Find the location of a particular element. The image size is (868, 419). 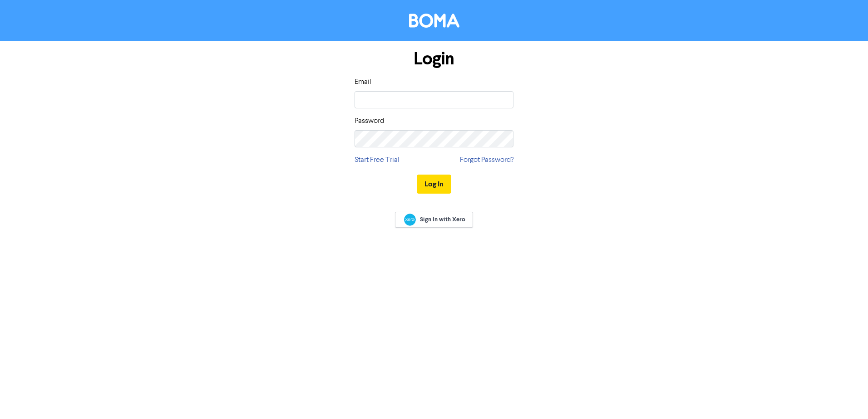

img: BOMA Logo is located at coordinates (434, 20).